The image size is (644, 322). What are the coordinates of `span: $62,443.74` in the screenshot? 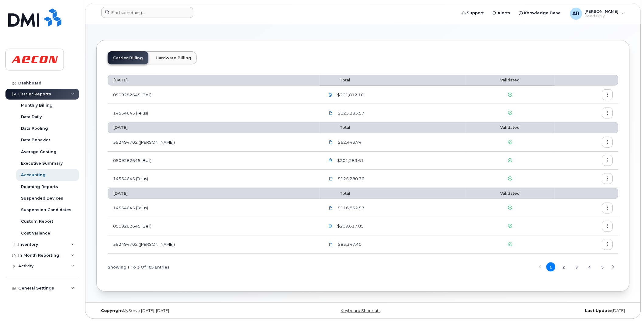 It's located at (349, 143).